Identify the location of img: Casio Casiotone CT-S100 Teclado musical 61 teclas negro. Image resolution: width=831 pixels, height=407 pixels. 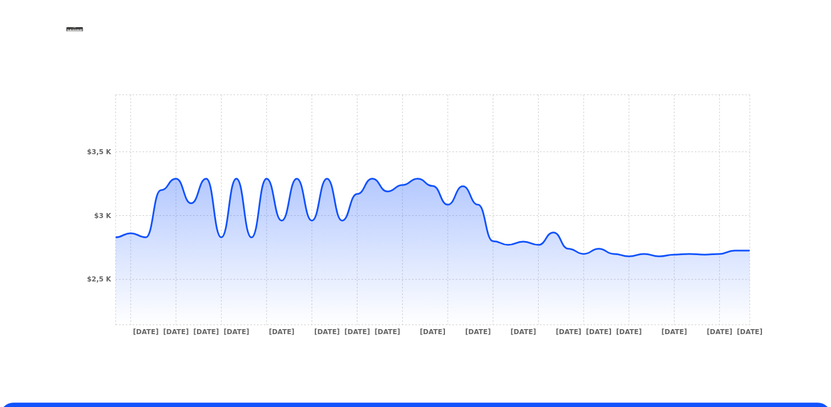
(75, 29).